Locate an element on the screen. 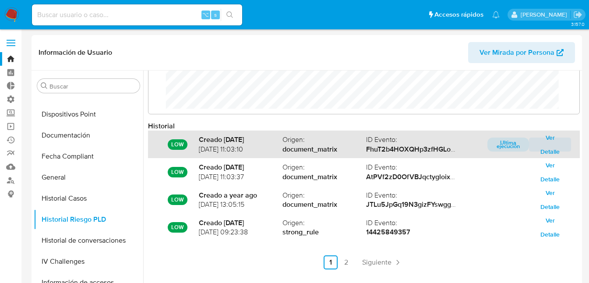  button: Buscar is located at coordinates (44, 86).